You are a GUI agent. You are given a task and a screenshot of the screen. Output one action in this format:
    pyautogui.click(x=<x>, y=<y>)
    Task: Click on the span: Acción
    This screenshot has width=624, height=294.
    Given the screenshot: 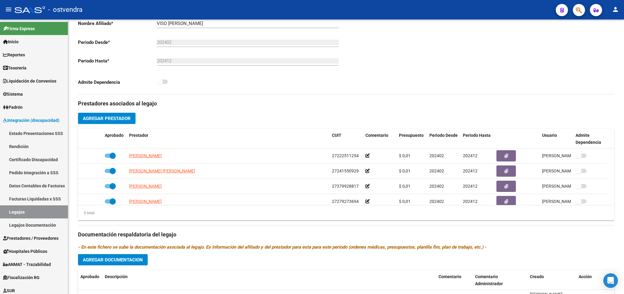 What is the action you would take?
    pyautogui.click(x=585, y=276)
    